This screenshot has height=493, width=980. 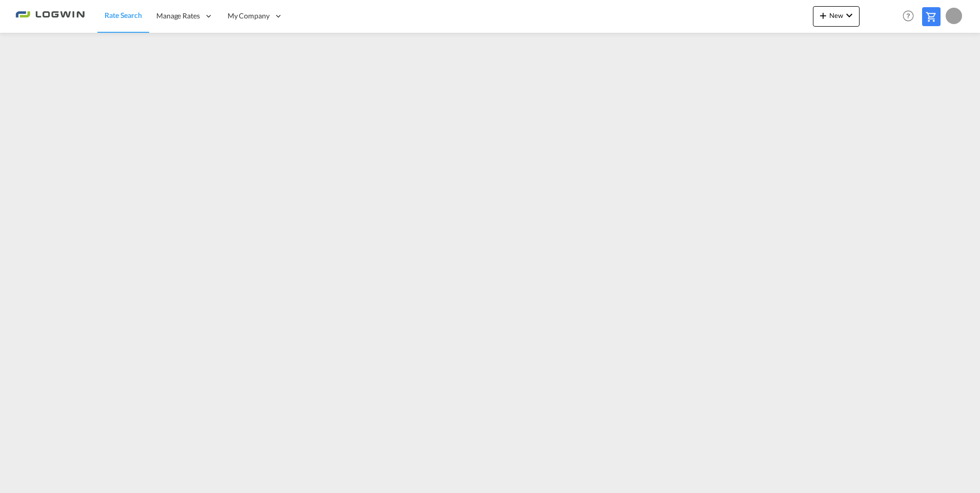 What do you see at coordinates (249, 16) in the screenshot?
I see `span: My Company` at bounding box center [249, 16].